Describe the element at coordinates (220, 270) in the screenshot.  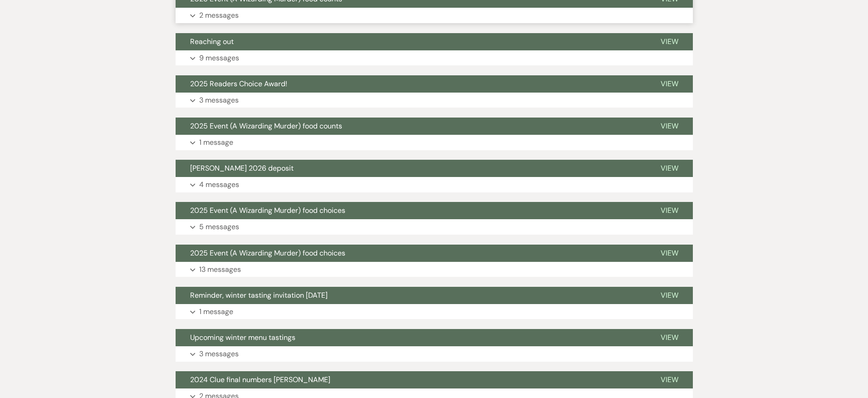
I see `p: 13 messages` at that location.